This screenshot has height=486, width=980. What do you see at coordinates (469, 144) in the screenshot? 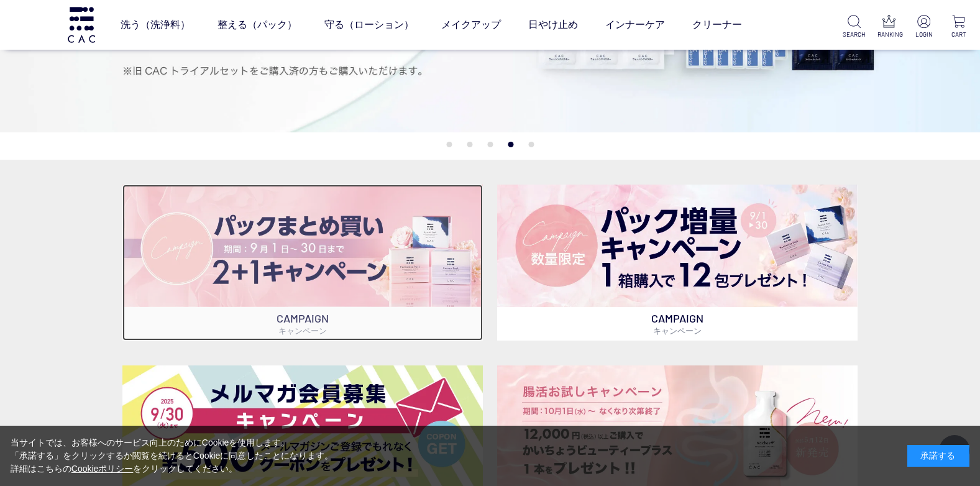
I see `button: 2 of 5` at bounding box center [469, 144].